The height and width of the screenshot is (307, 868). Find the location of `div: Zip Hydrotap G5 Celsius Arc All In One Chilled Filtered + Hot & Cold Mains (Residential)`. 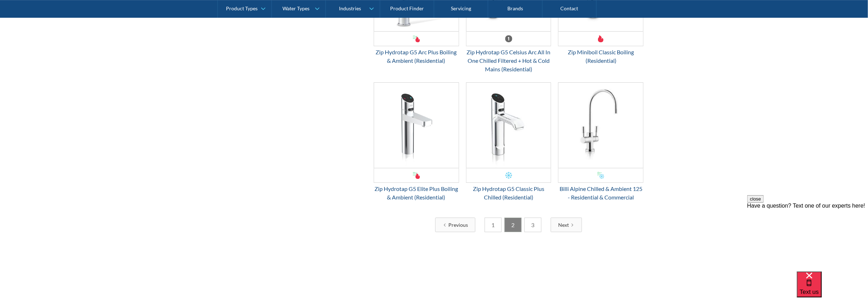

div: Zip Hydrotap G5 Celsius Arc All In One Chilled Filtered + Hot & Cold Mains (Residential) is located at coordinates (509, 61).